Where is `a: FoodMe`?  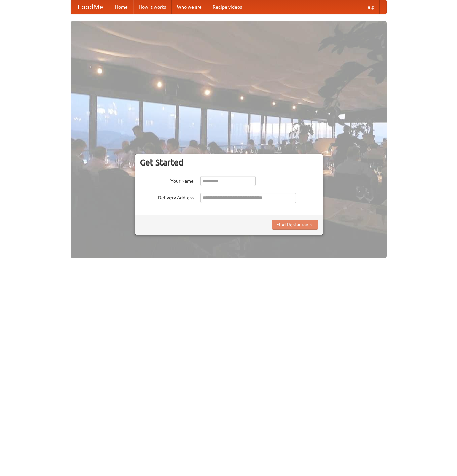 a: FoodMe is located at coordinates (90, 7).